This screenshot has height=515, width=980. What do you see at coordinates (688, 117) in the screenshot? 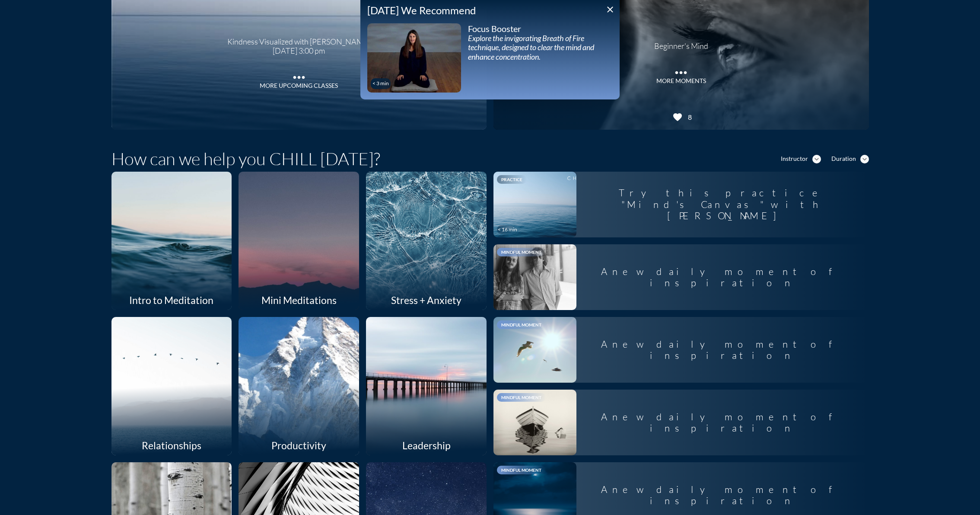
I see `div: 8` at bounding box center [688, 117].